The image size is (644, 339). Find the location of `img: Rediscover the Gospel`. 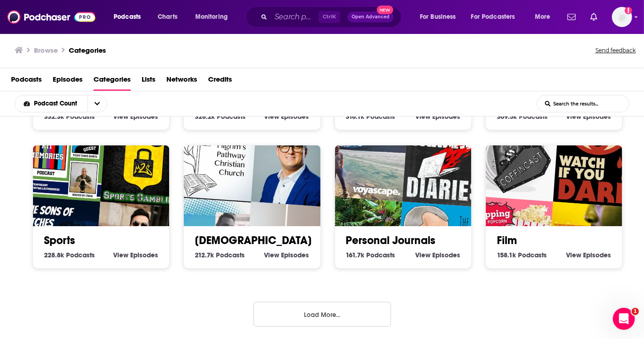

img: Rediscover the Gospel is located at coordinates (294, 163).